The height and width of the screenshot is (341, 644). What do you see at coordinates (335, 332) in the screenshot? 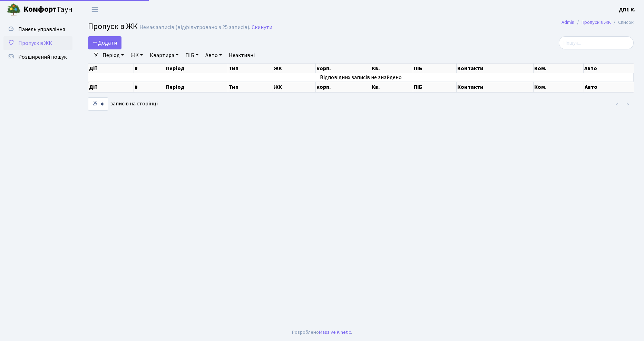
I see `a: Massive Kinetic` at bounding box center [335, 332].